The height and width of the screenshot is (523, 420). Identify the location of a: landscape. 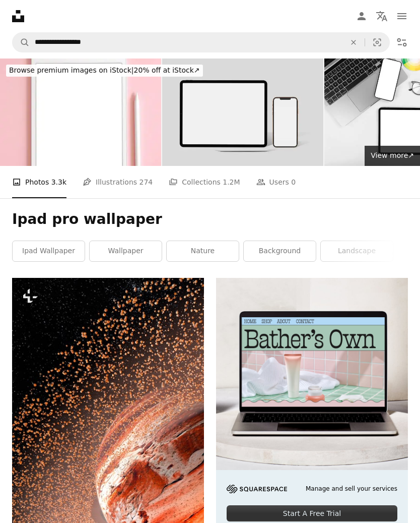
(357, 251).